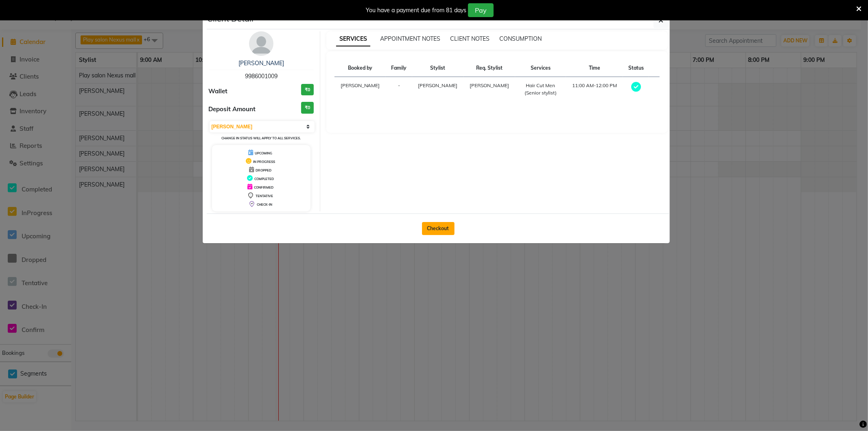 Image resolution: width=868 pixels, height=431 pixels. Describe the element at coordinates (260, 138) in the screenshot. I see `small: Change in status will apply to all services.` at that location.